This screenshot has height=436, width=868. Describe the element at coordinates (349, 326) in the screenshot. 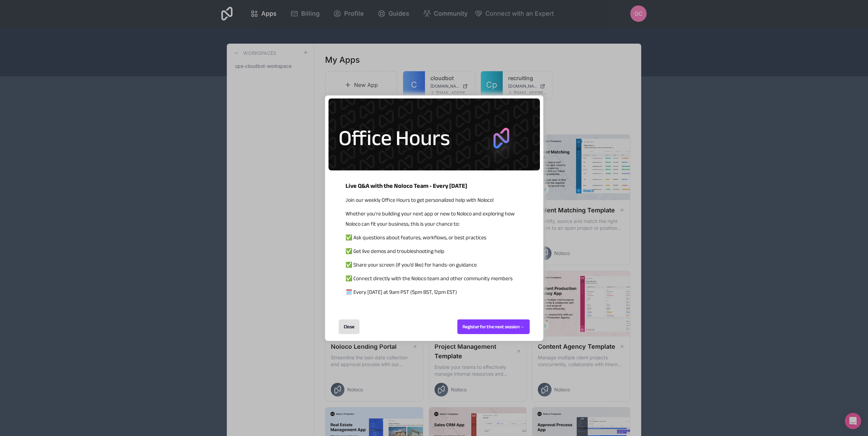

I see `div: Close` at that location.